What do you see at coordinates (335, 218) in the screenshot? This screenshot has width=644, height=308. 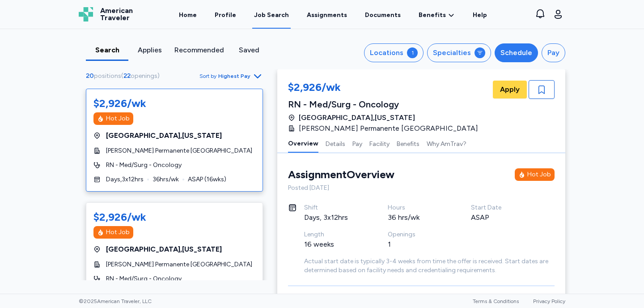 I see `div: Days, 3x12hrs` at bounding box center [335, 218].